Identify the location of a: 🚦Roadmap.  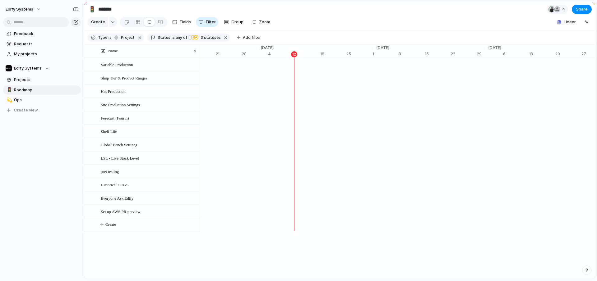
(42, 90).